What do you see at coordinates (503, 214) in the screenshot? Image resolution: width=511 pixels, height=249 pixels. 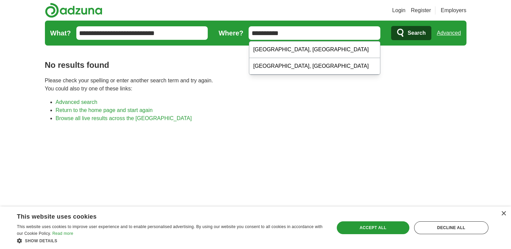 I see `div: Close` at bounding box center [503, 214].